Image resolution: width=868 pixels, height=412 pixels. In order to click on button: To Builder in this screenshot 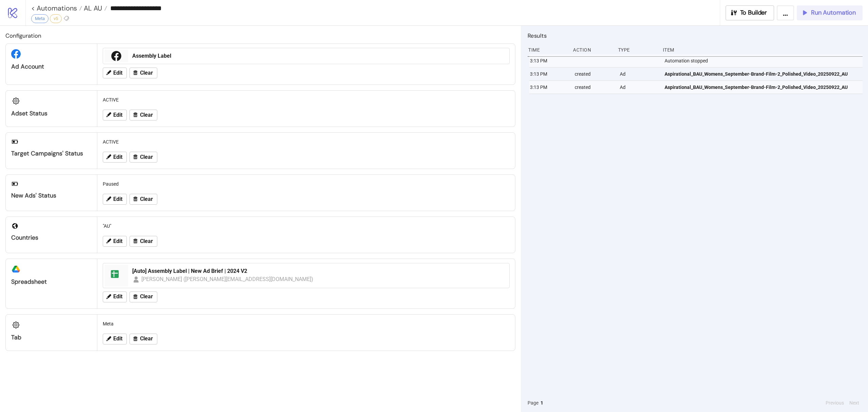, I will do `click(750, 13)`.